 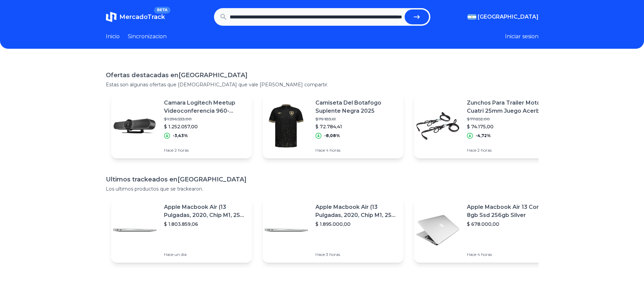 I want to click on p: Hace un día, so click(x=205, y=254).